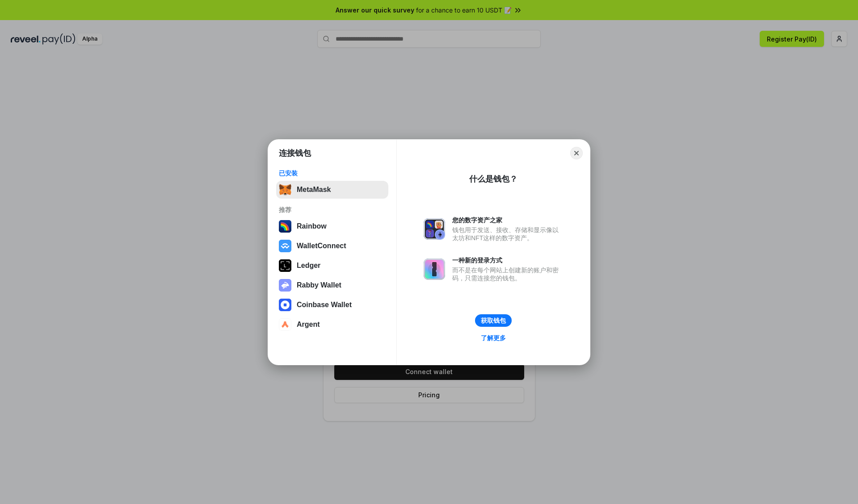  What do you see at coordinates (507, 234) in the screenshot?
I see `div: 钱包用于发送、接收、存储和显示像以太坊和NFT这样的数字资产。` at bounding box center [507, 234].